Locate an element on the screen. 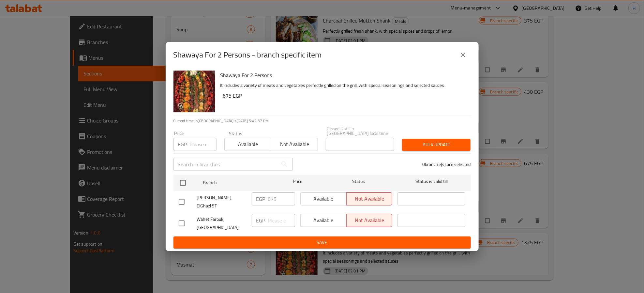 Image resolution: width=644 pixels, height=293 pixels. button: close is located at coordinates (463, 55).